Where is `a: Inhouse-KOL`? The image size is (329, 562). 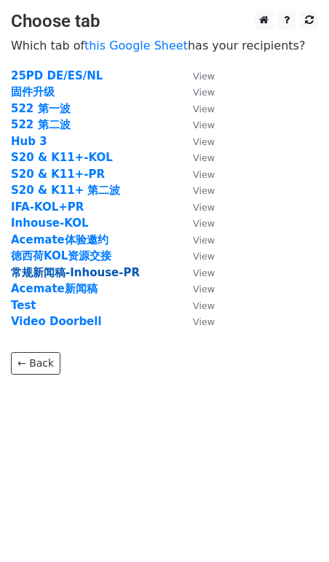 a: Inhouse-KOL is located at coordinates (50, 223).